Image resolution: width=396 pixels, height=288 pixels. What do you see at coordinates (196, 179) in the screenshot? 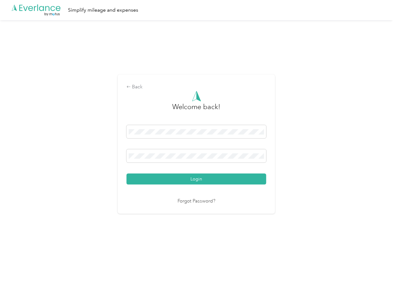
I see `button: Login` at bounding box center [196, 179].